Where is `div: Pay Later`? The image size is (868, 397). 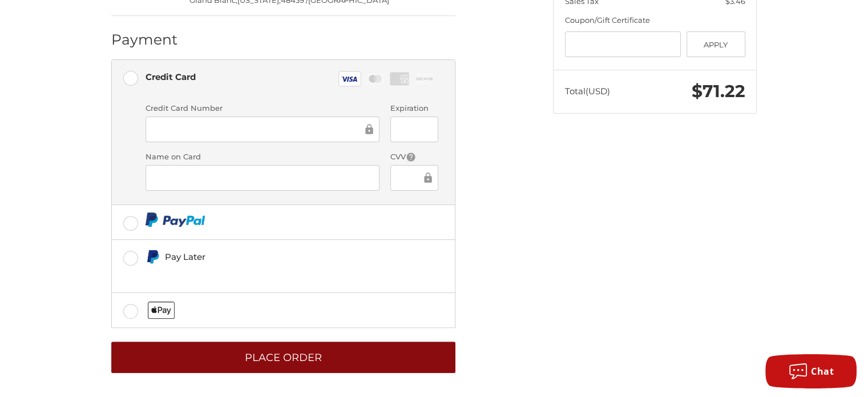
div: Pay Later is located at coordinates (270, 256).